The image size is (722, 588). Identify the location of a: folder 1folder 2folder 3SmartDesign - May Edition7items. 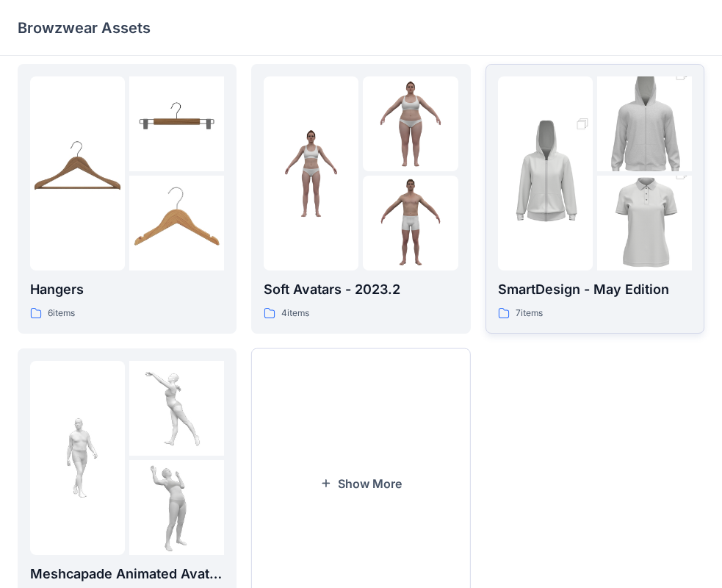
(595, 199).